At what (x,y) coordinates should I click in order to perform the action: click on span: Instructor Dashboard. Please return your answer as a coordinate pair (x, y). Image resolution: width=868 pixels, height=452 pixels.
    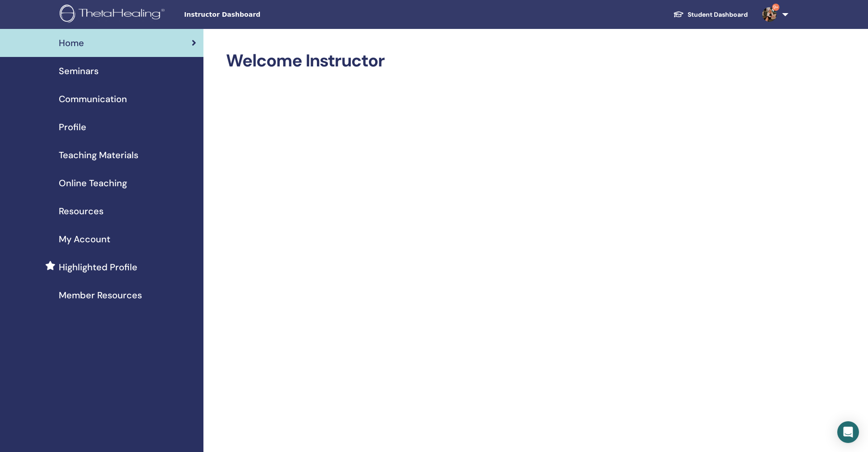
    Looking at the image, I should click on (252, 14).